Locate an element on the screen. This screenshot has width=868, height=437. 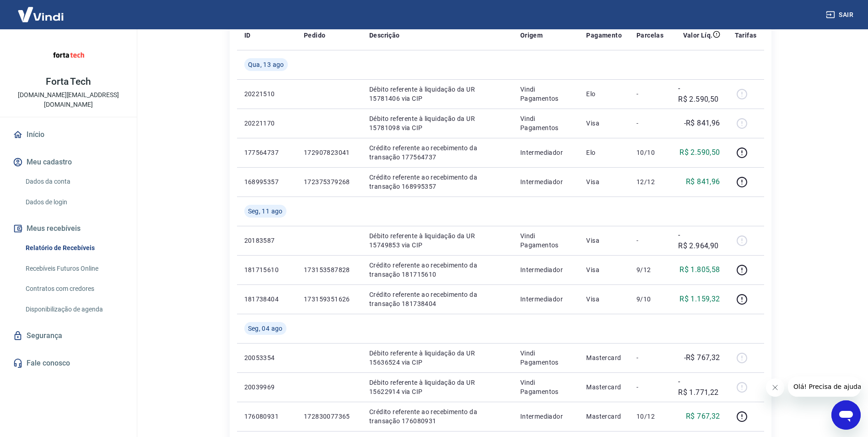
p: 177564737 is located at coordinates (267, 152).